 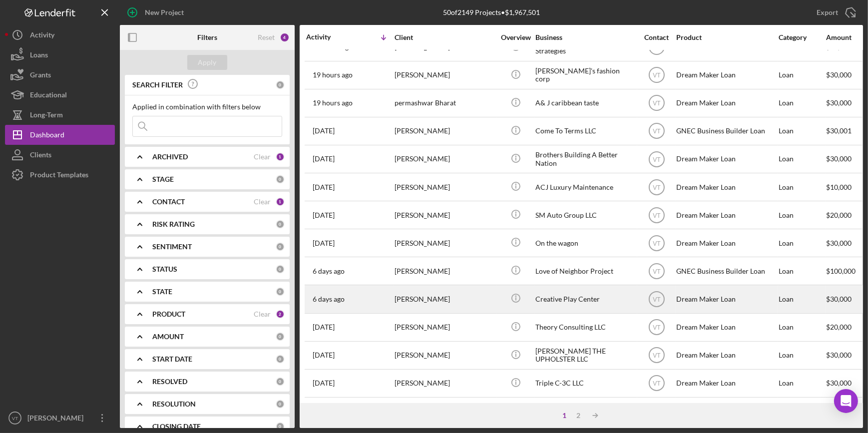 I want to click on div: Reset, so click(x=266, y=37).